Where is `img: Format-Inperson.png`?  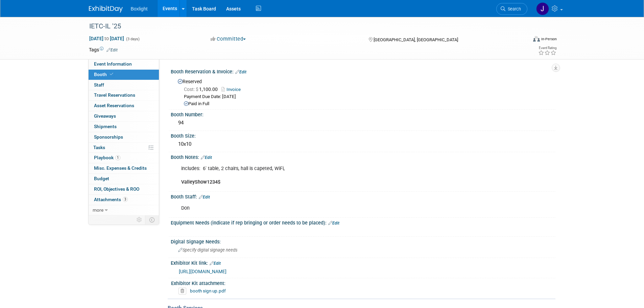
img: Format-Inperson.png is located at coordinates (537, 39).